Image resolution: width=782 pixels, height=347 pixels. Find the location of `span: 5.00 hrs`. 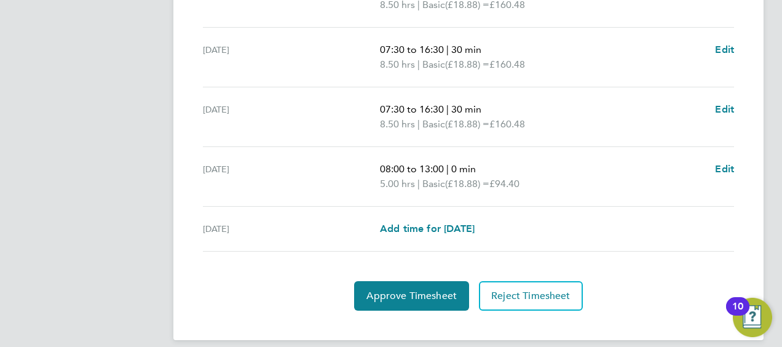

span: 5.00 hrs is located at coordinates (397, 183).